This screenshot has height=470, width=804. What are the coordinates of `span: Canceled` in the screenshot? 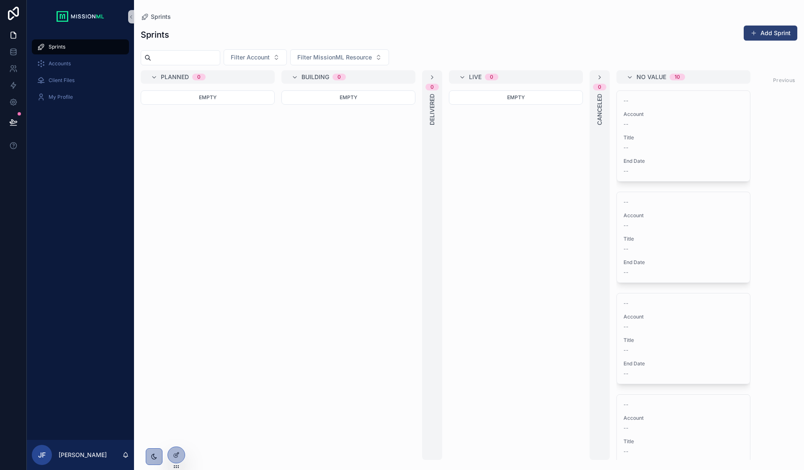 It's located at (599, 109).